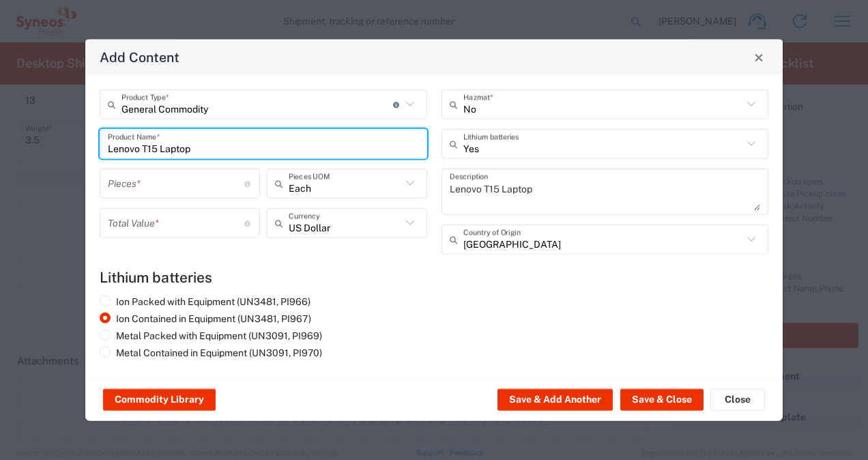 Image resolution: width=868 pixels, height=460 pixels. What do you see at coordinates (159, 400) in the screenshot?
I see `button: Commodity Library` at bounding box center [159, 400].